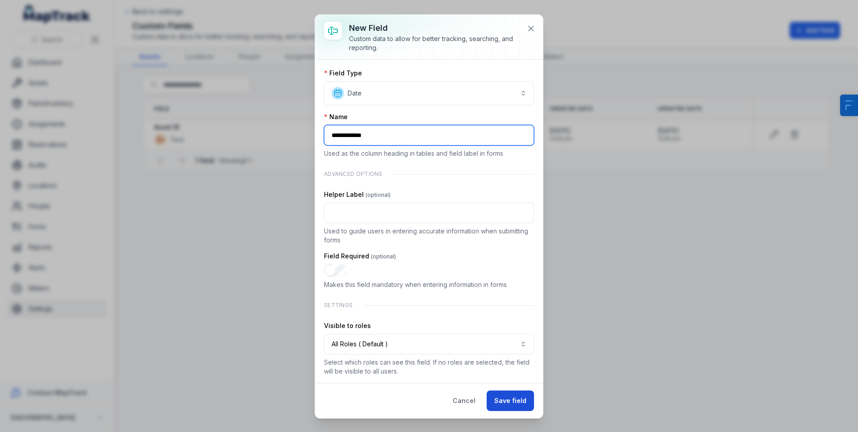  What do you see at coordinates (347, 326) in the screenshot?
I see `label: Visible to roles` at bounding box center [347, 326].